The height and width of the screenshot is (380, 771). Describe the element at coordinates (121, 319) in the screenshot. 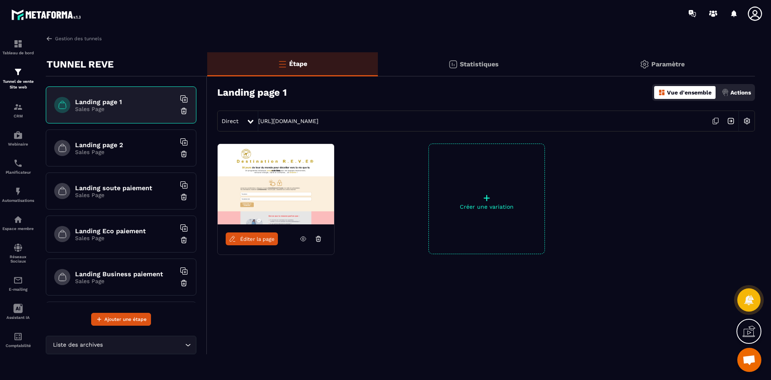

I see `button: Ajouter une étape` at that location.